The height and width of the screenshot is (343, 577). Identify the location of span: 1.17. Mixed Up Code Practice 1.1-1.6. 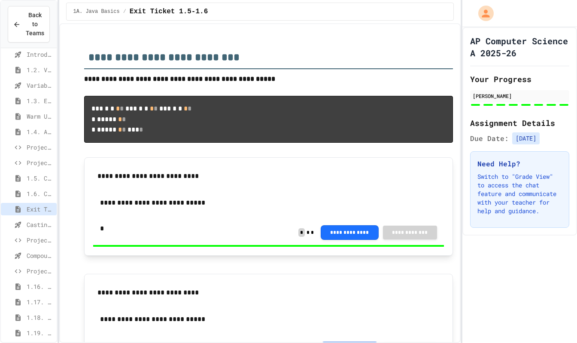
(40, 301).